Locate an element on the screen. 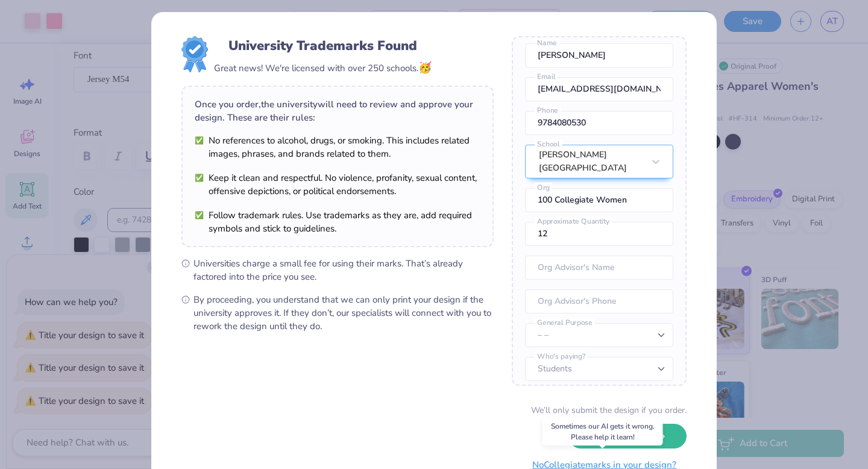 Image resolution: width=868 pixels, height=469 pixels. input: Org Advisor's Name is located at coordinates (599, 268).